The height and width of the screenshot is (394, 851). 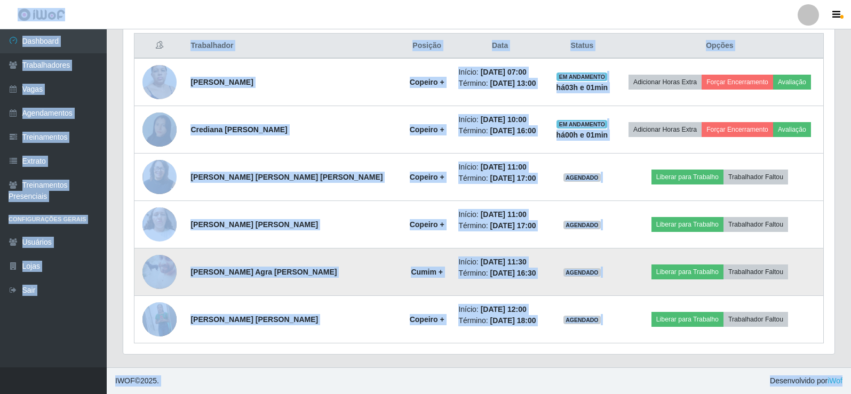 What do you see at coordinates (160, 177) in the screenshot?
I see `img: 1720054938864.jpeg` at bounding box center [160, 177].